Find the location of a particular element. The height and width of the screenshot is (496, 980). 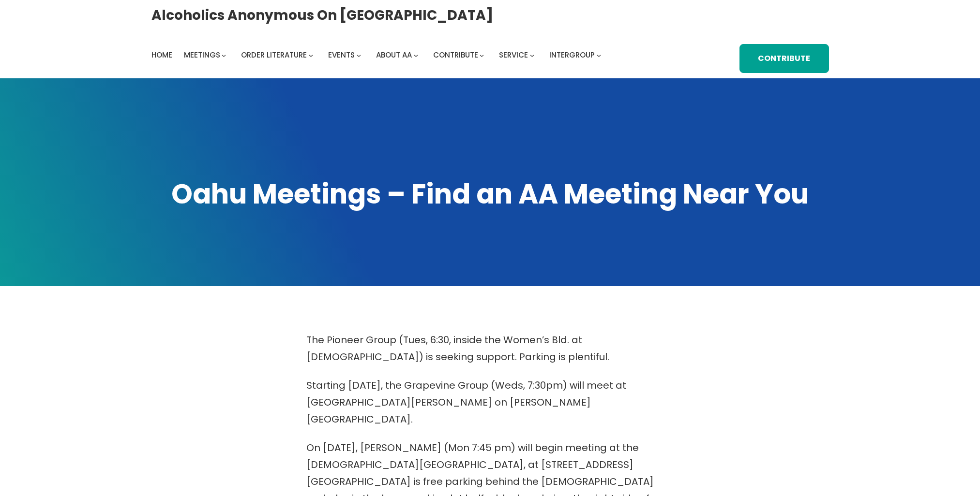

nav: Intergroup is located at coordinates (378, 55).